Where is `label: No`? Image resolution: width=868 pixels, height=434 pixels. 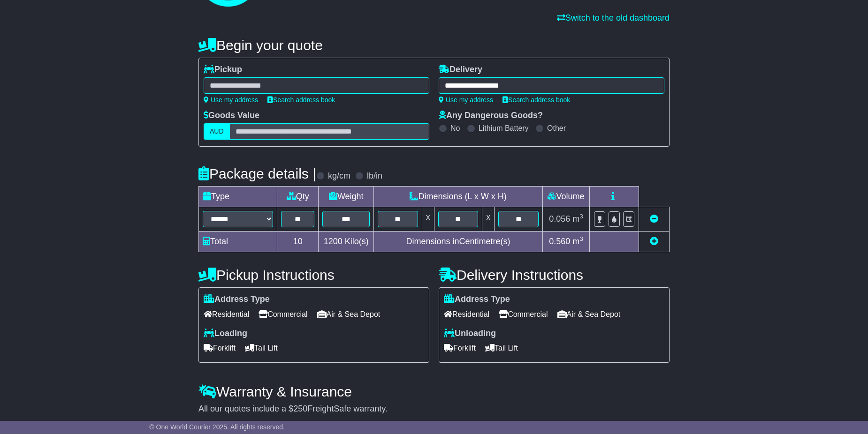 label: No is located at coordinates (455, 128).